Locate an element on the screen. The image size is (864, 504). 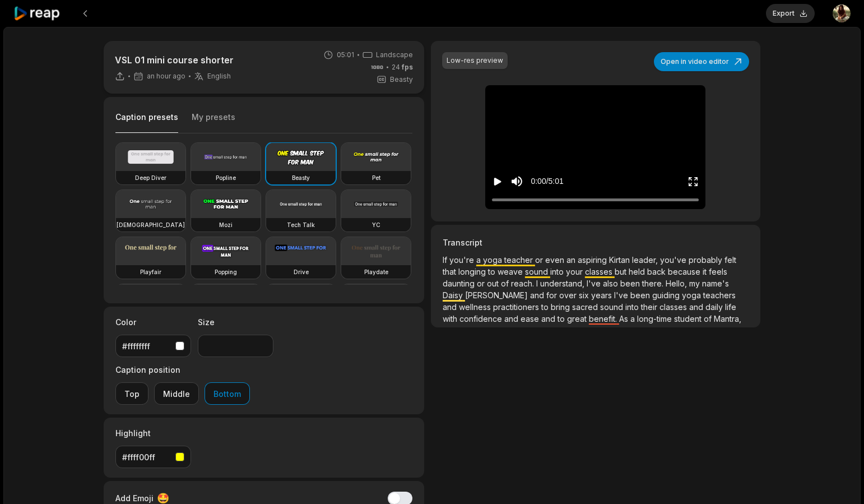
span: student is located at coordinates (689, 318).